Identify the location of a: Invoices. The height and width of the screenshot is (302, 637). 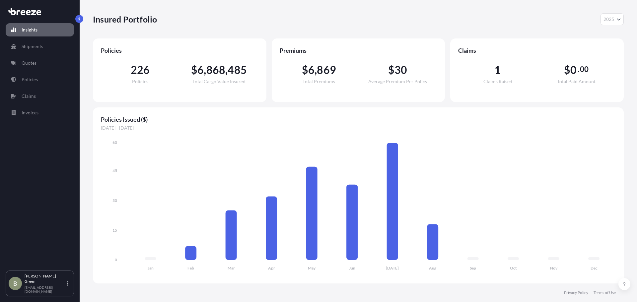
(40, 113).